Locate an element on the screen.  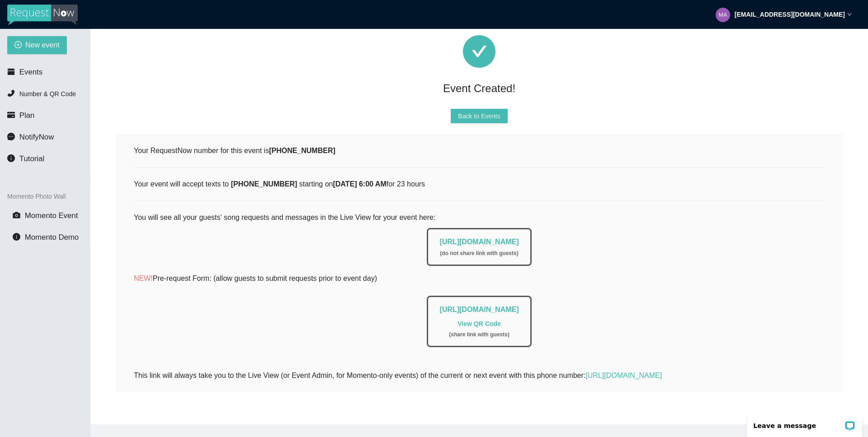
span: down is located at coordinates (849, 15).